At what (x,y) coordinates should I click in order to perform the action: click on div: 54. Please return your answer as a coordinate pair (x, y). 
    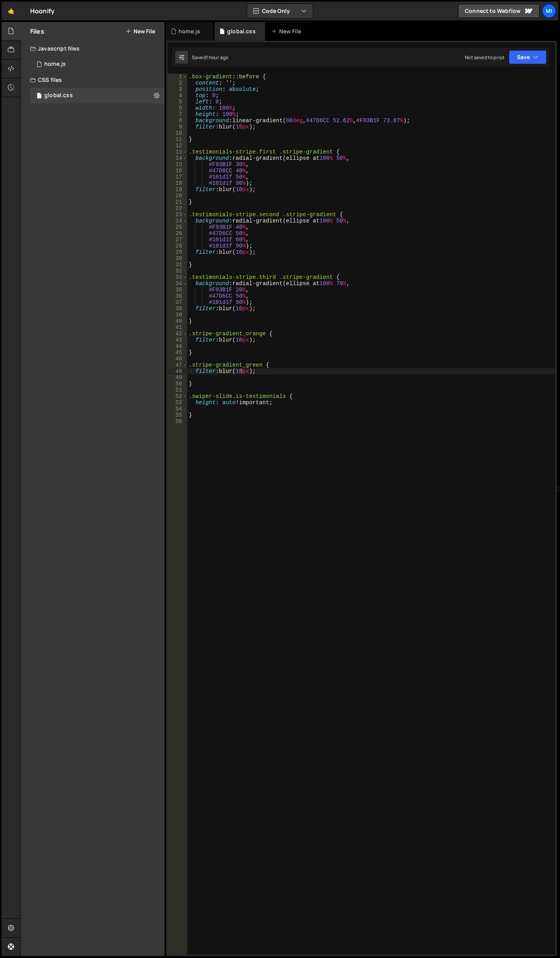
    Looking at the image, I should click on (178, 409).